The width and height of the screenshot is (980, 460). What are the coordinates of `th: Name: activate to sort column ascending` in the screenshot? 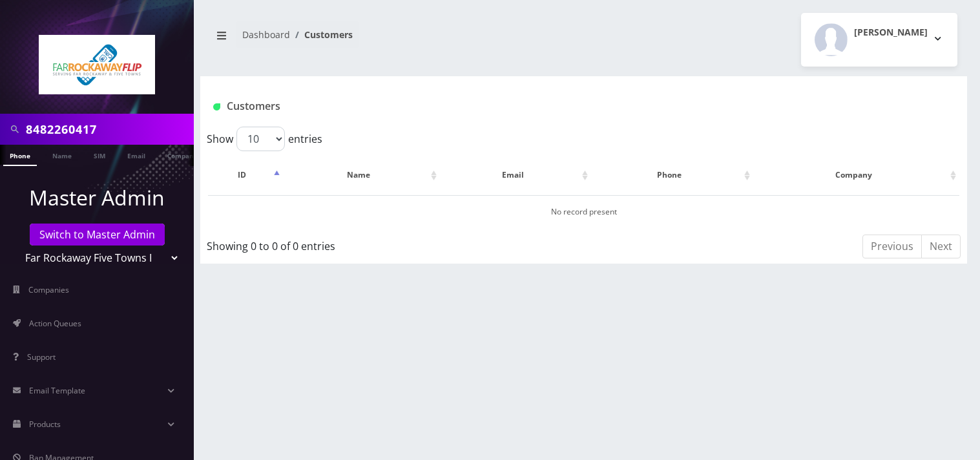 It's located at (363, 176).